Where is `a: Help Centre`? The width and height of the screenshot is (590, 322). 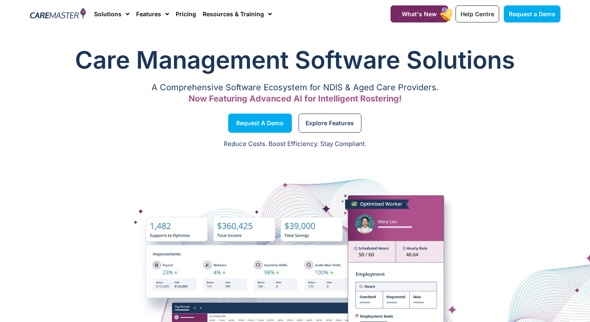 a: Help Centre is located at coordinates (477, 14).